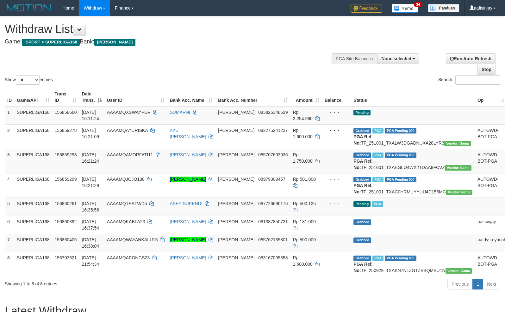 This screenshot has height=312, width=505. I want to click on span: Copy 083825348529 to clipboard, so click(273, 112).